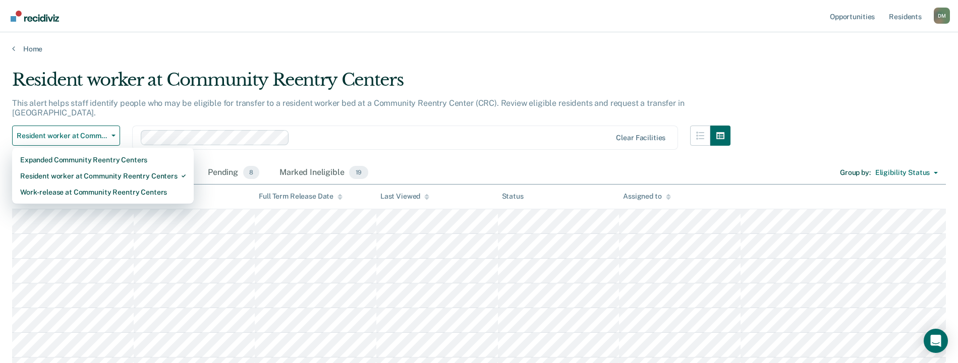 The image size is (958, 363). Describe the element at coordinates (35, 16) in the screenshot. I see `img: Recidiviz` at that location.